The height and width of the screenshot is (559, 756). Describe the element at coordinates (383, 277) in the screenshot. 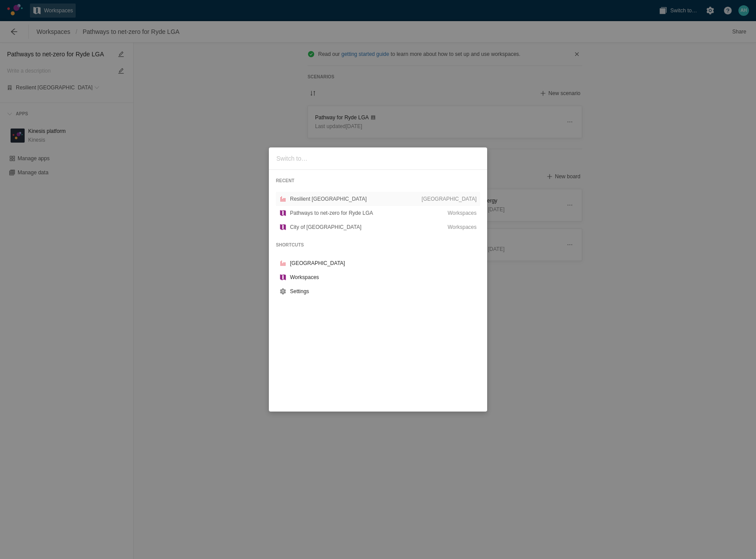

I see `div: Workspaces` at that location.